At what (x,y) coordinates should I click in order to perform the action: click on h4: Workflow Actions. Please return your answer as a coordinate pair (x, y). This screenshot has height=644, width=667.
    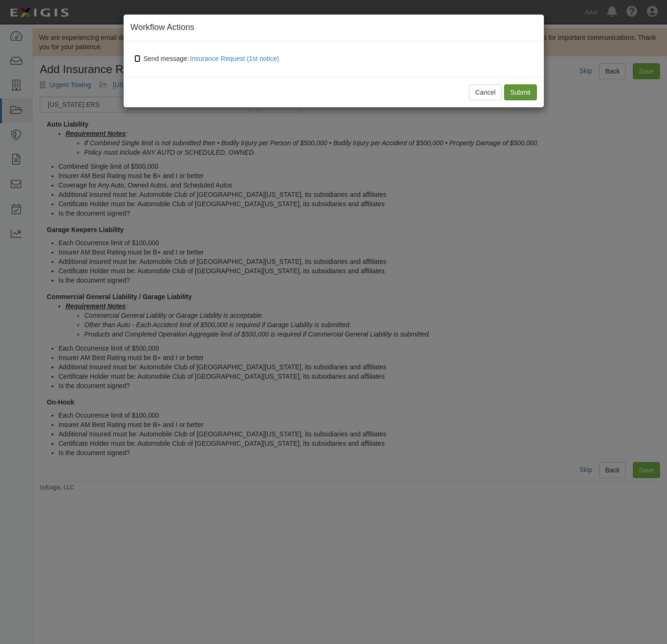
    Looking at the image, I should click on (334, 28).